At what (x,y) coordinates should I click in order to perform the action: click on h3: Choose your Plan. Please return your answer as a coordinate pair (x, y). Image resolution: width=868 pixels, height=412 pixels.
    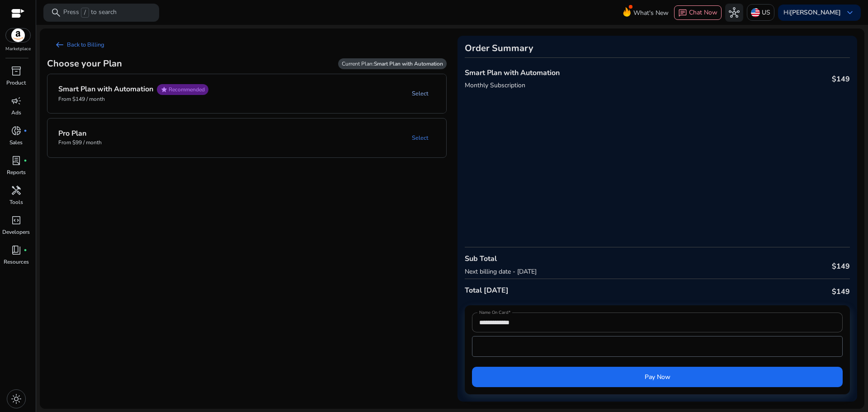
    Looking at the image, I should click on (85, 64).